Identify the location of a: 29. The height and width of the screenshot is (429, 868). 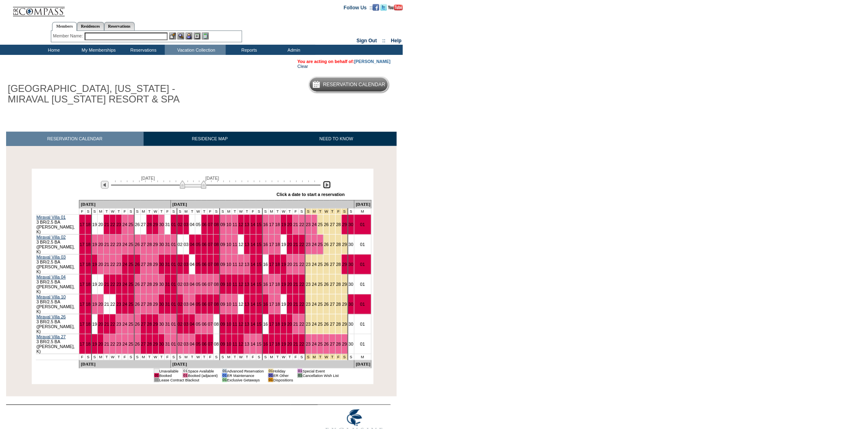
(156, 304).